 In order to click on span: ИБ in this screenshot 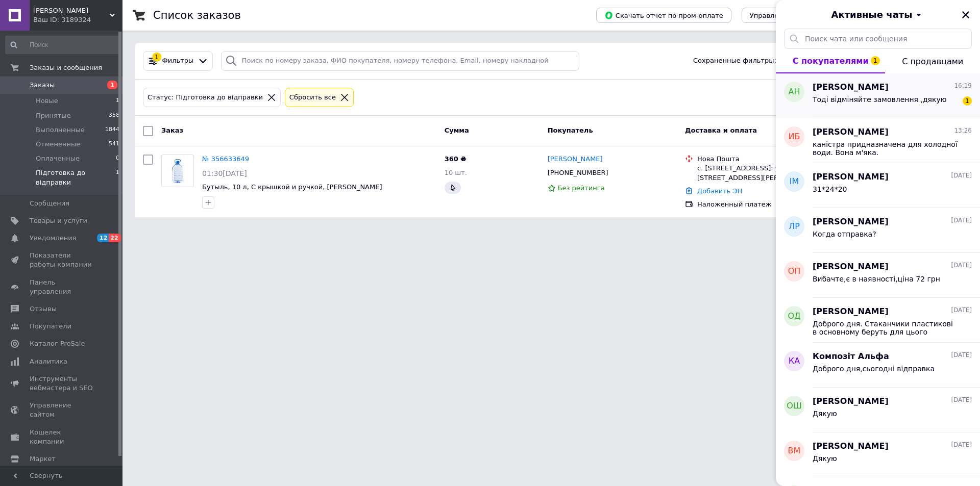, I will do `click(794, 137)`.